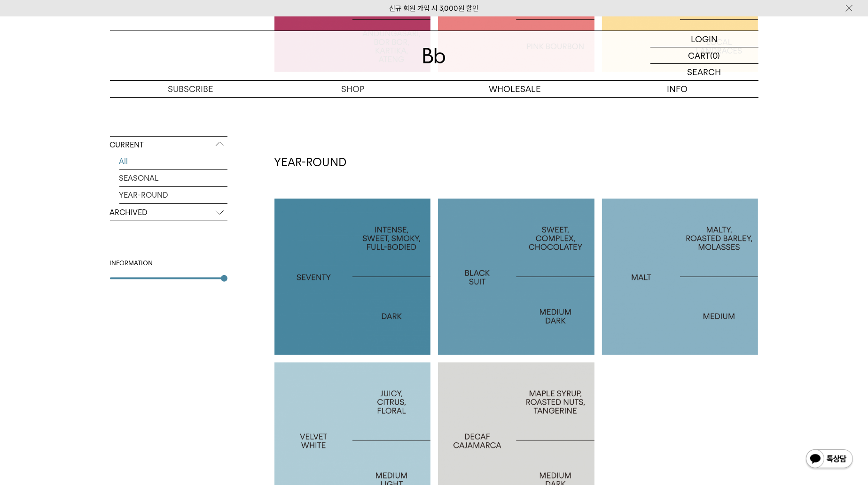  What do you see at coordinates (169, 263) in the screenshot?
I see `div: INFORMATION` at bounding box center [169, 263].